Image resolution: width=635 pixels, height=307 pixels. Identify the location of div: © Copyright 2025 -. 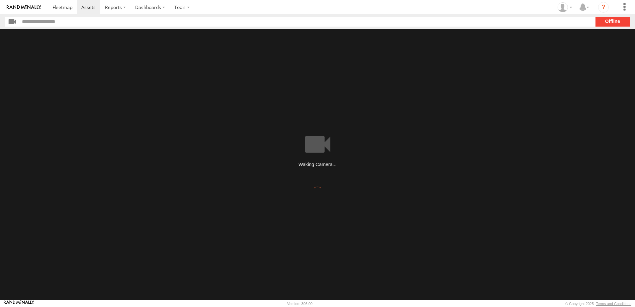
(598, 304).